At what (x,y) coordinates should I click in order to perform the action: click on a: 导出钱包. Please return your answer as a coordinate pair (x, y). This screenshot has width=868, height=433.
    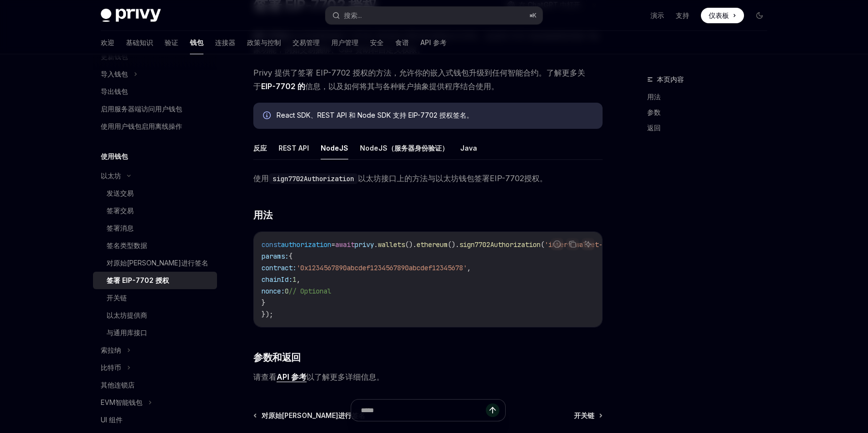
    Looking at the image, I should click on (155, 91).